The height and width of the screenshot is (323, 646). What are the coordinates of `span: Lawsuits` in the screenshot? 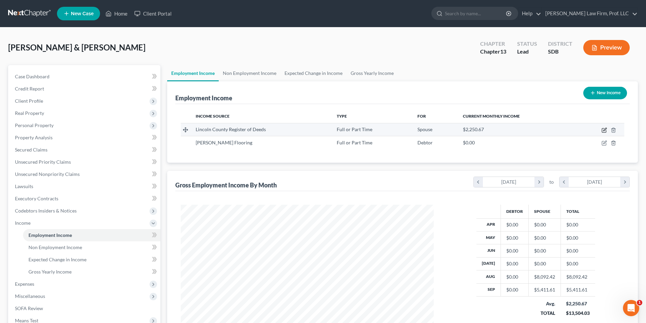 It's located at (24, 186).